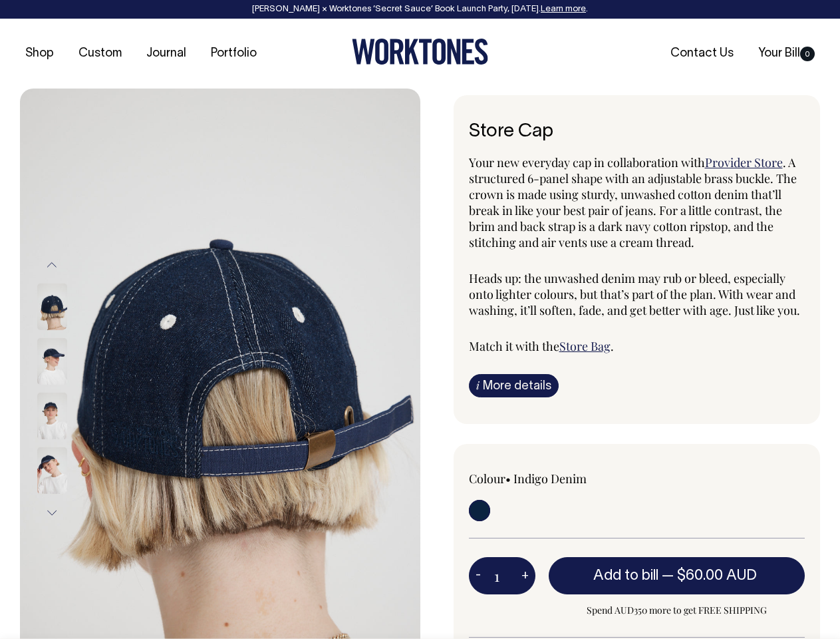  I want to click on a: Contact Us, so click(702, 54).